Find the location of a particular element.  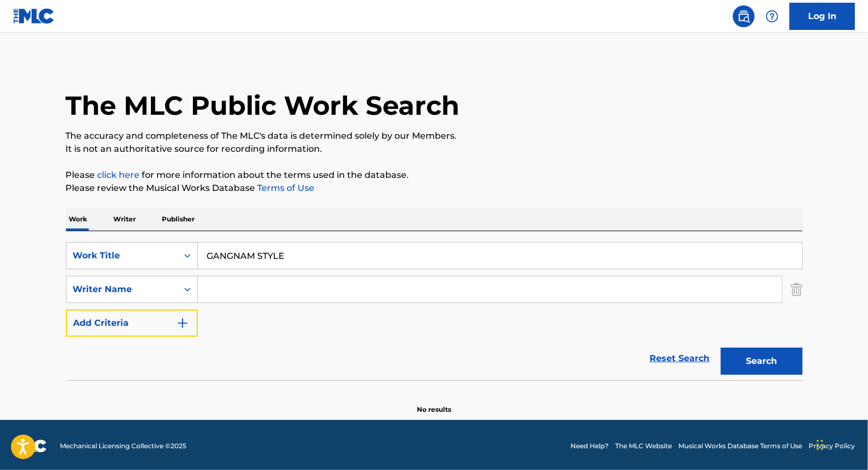

button: Search is located at coordinates (762, 362).